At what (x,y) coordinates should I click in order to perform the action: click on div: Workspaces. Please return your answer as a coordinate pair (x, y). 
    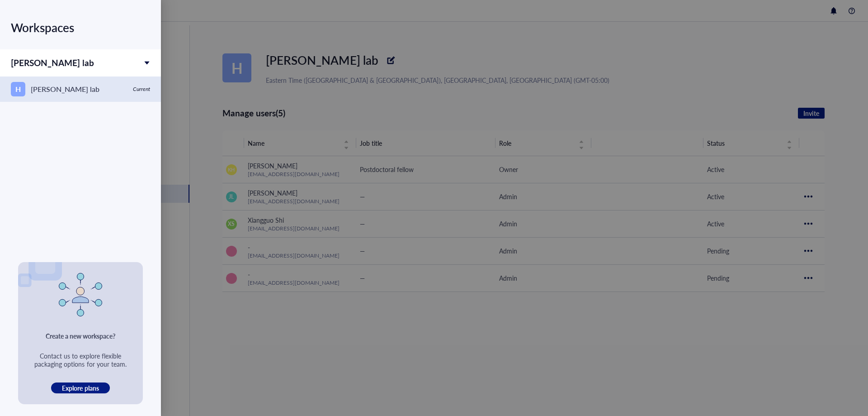
    Looking at the image, I should click on (80, 27).